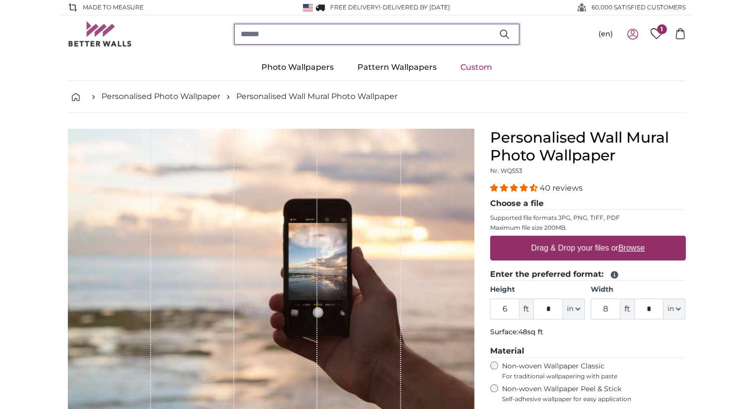  What do you see at coordinates (639, 7) in the screenshot?
I see `span: 60,000 SATISFIED CUSTOMERS` at bounding box center [639, 7].